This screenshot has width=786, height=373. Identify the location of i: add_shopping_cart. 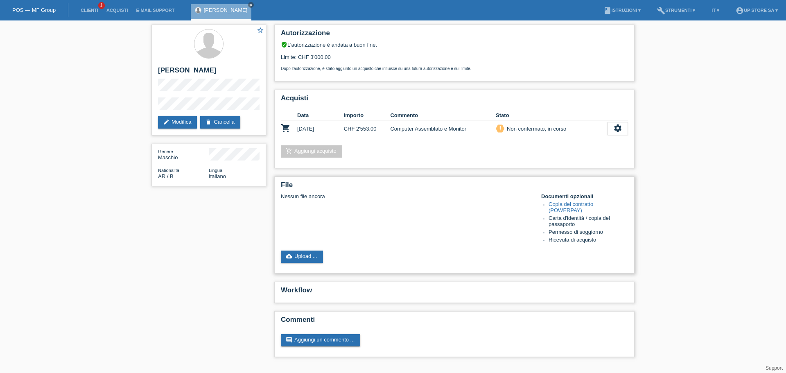
(289, 151).